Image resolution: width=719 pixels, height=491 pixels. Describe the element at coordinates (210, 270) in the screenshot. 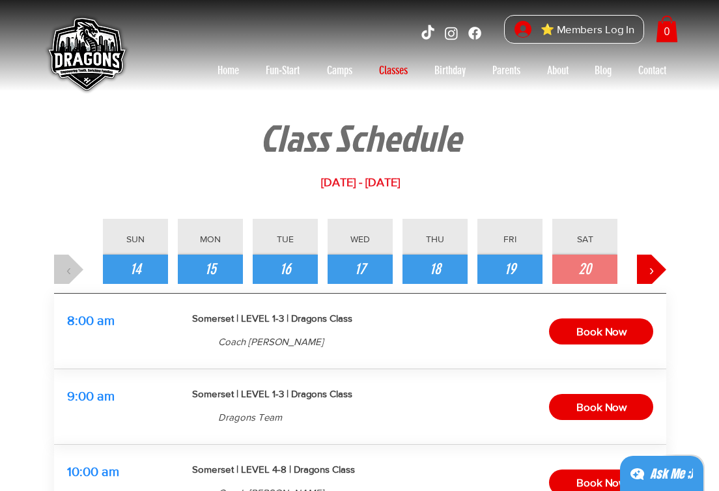

I see `span: 15` at that location.